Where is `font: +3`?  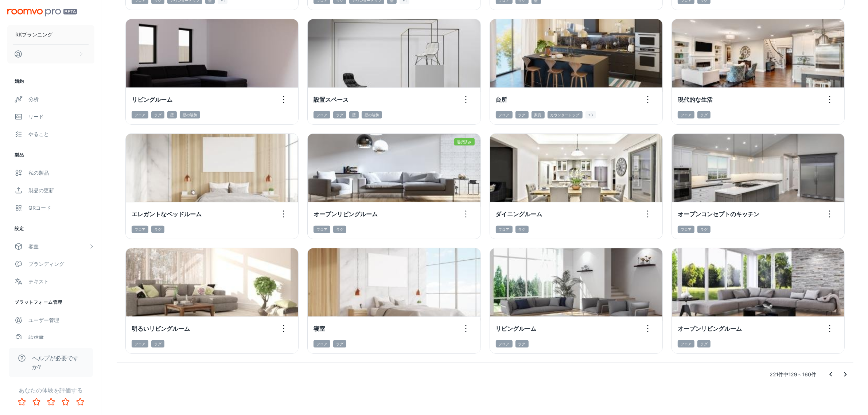 font: +3 is located at coordinates (590, 115).